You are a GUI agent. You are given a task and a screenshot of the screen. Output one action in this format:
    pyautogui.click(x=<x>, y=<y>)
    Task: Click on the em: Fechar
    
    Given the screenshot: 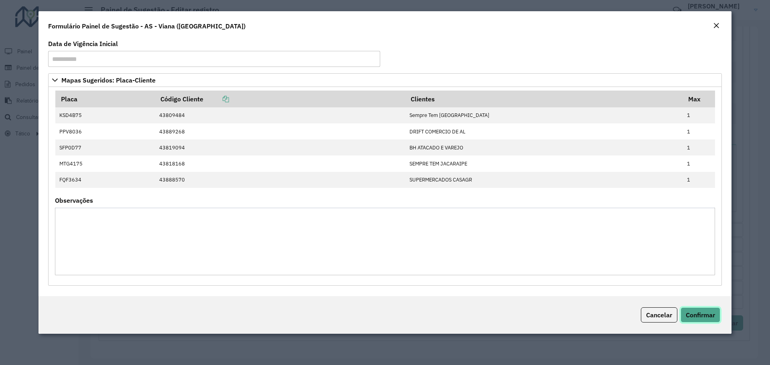 What is the action you would take?
    pyautogui.click(x=716, y=26)
    